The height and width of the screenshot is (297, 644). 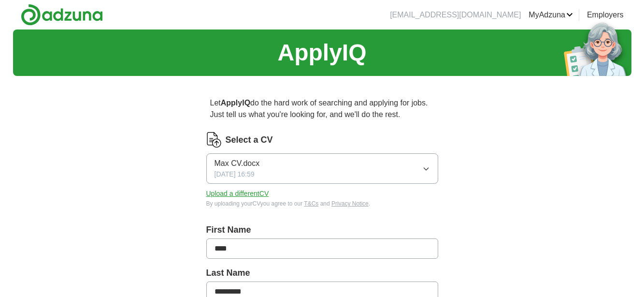 What do you see at coordinates (311, 203) in the screenshot?
I see `a: T&Cs` at bounding box center [311, 203].